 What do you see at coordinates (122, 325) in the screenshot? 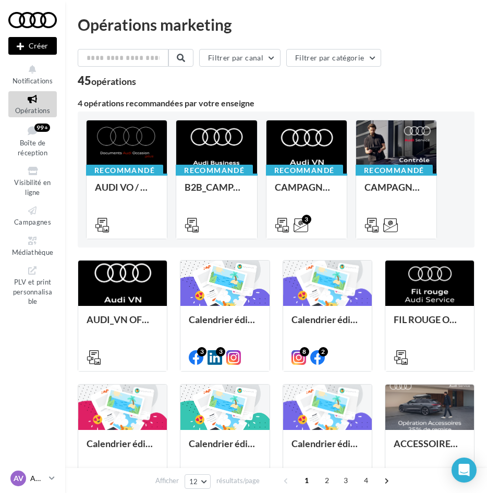
I see `div: AUDI_VN OFFRES A1/Q2 - 10 au 31 octobre` at bounding box center [122, 325].